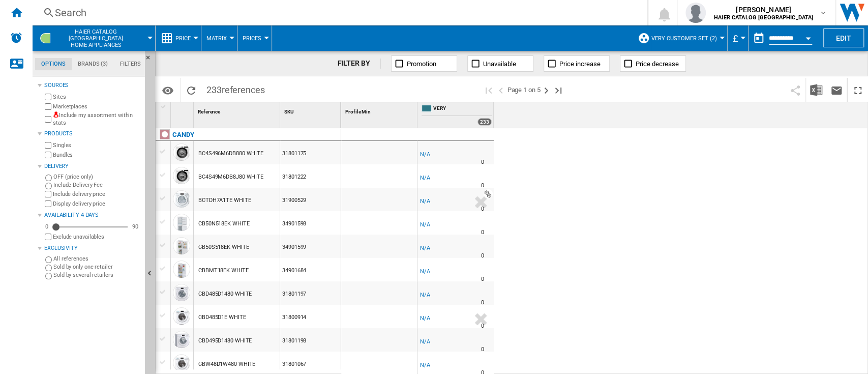 The height and width of the screenshot is (374, 868). I want to click on span: Very customer set (2), so click(684, 38).